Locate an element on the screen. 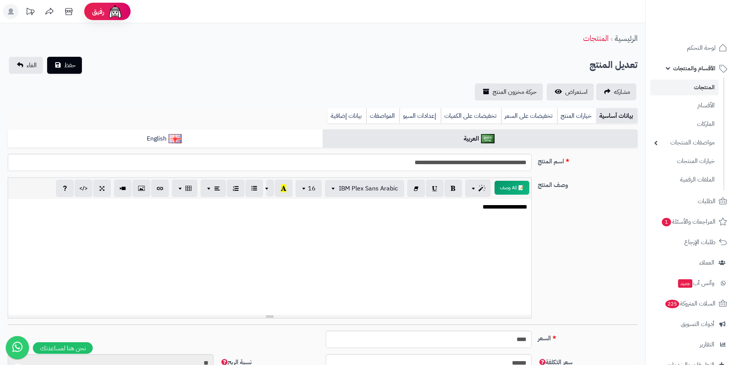 Image resolution: width=736 pixels, height=365 pixels. button: 📝 AI وصف is located at coordinates (512, 188).